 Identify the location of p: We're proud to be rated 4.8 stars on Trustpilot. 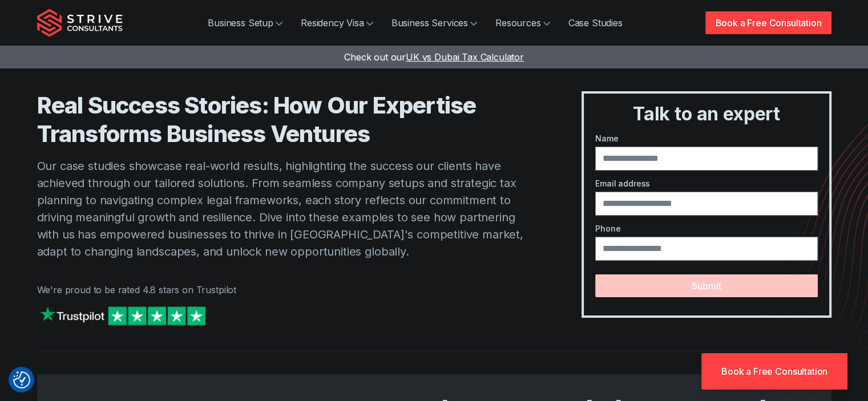
(286, 290).